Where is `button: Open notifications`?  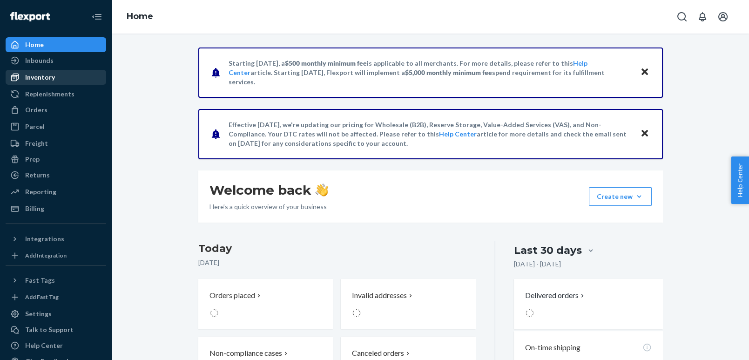
button: Open notifications is located at coordinates (702, 17).